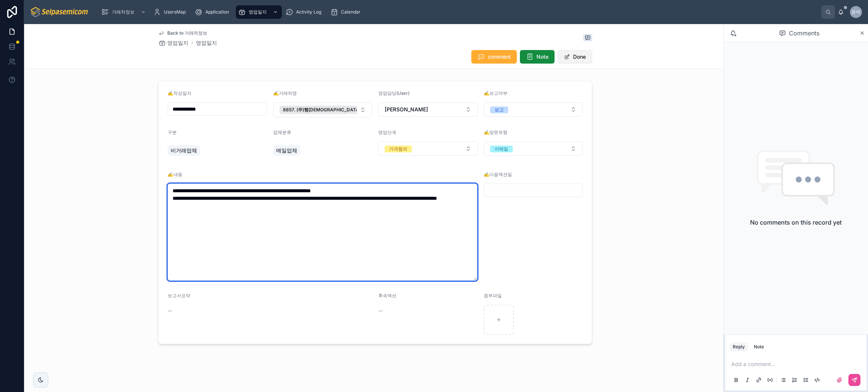 The height and width of the screenshot is (392, 868). I want to click on h2: No comments on this record yet, so click(796, 223).